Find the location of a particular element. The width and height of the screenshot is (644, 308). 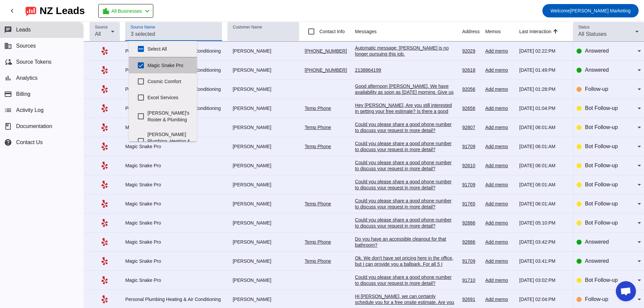

span: Sources is located at coordinates (26, 46).